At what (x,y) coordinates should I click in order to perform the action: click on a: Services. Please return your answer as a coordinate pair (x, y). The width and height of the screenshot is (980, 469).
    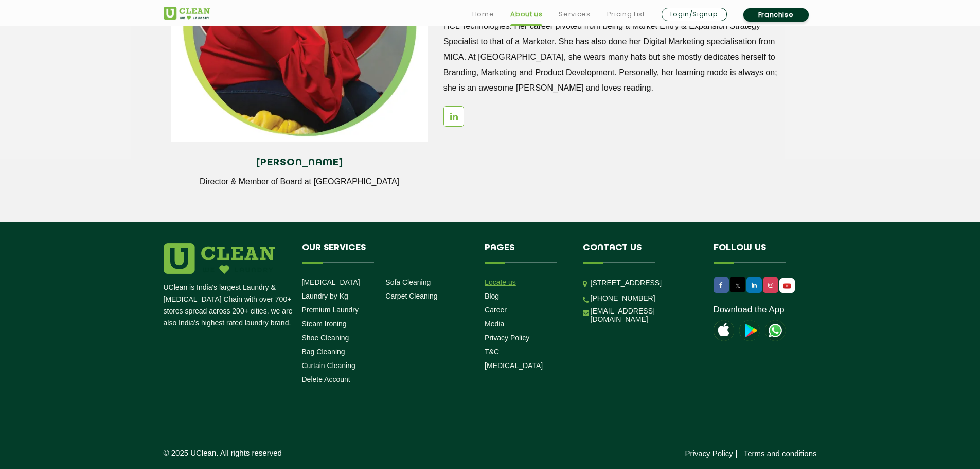
    Looking at the image, I should click on (574, 14).